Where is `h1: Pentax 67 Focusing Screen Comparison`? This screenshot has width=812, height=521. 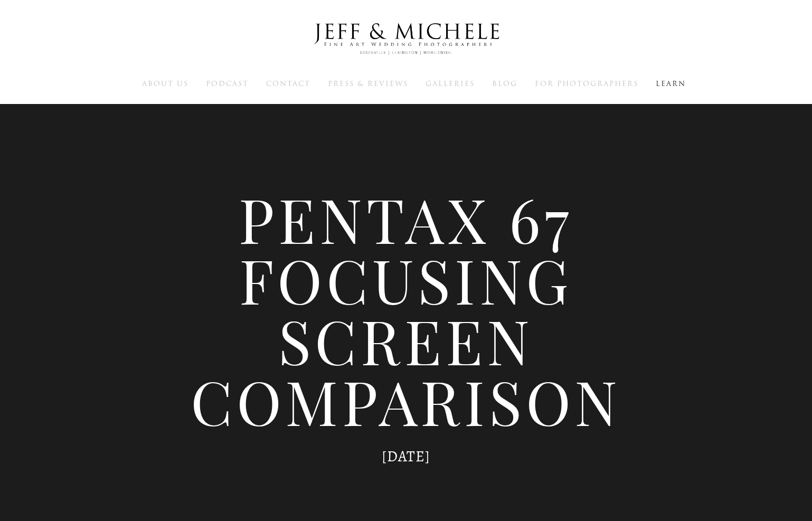
h1: Pentax 67 Focusing Screen Comparison is located at coordinates (406, 310).